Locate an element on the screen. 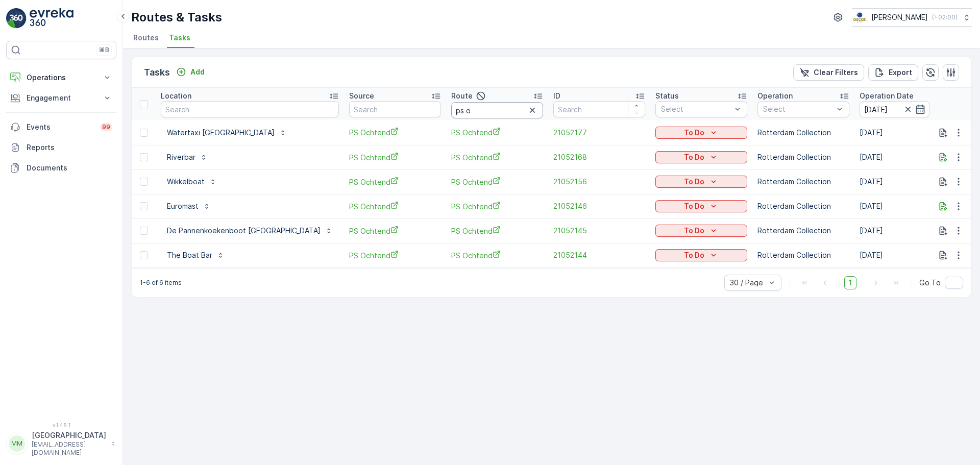 The image size is (980, 465). p: Operation Date is located at coordinates (887, 96).